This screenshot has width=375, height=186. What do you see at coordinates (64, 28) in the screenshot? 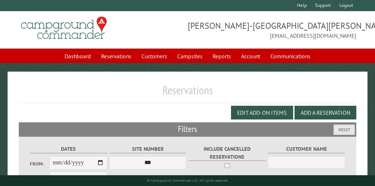
I see `img: Campground Commander` at bounding box center [64, 28].